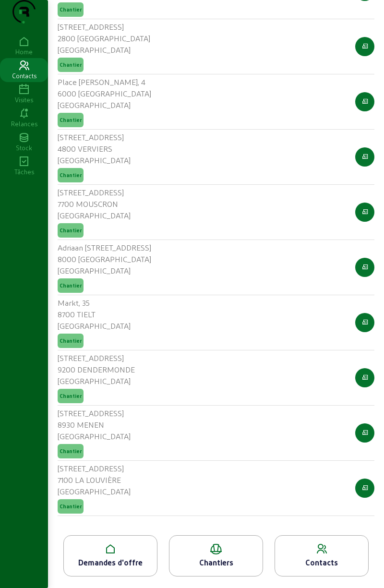 Image resolution: width=384 pixels, height=588 pixels. Describe the element at coordinates (96, 370) in the screenshot. I see `div: 9200 DENDERMONDE` at that location.